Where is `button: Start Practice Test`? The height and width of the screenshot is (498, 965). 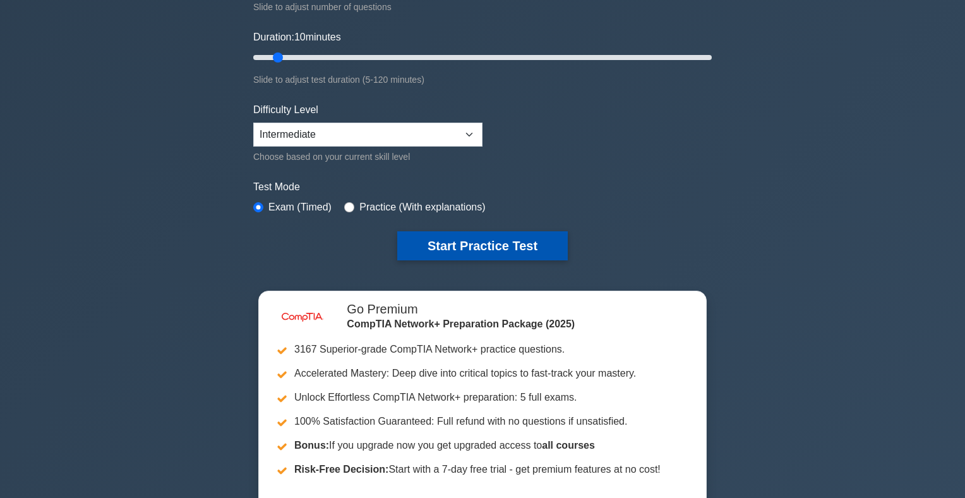
button: Start Practice Test is located at coordinates (482, 246).